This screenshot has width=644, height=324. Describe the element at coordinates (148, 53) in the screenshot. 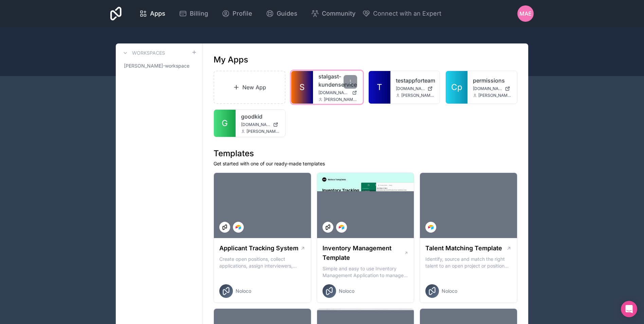

I see `h3: Workspaces` at that location.